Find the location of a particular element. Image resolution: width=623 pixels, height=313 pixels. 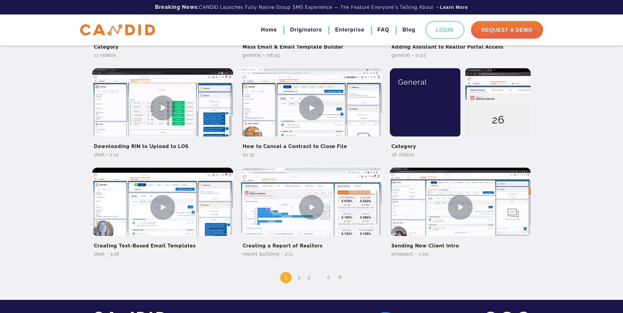

div: Prospect • 1:00 is located at coordinates (460, 254).